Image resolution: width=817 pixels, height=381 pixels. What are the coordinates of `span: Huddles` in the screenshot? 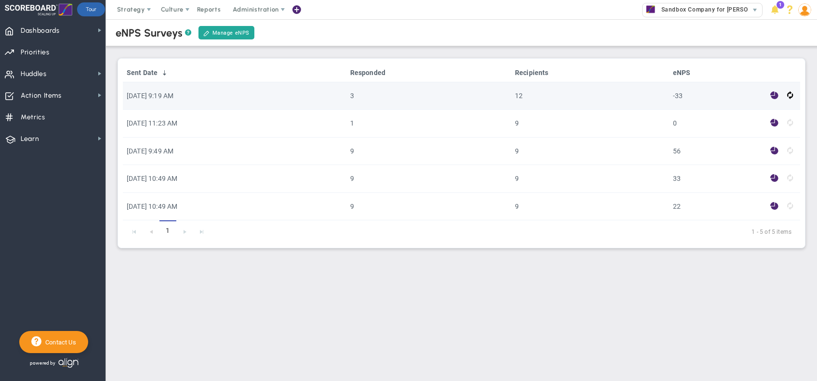 It's located at (34, 74).